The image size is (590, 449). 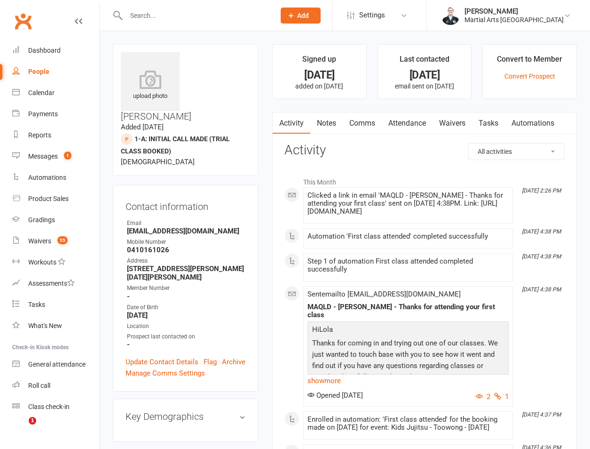 What do you see at coordinates (150, 86) in the screenshot?
I see `div: upload photo` at bounding box center [150, 86].